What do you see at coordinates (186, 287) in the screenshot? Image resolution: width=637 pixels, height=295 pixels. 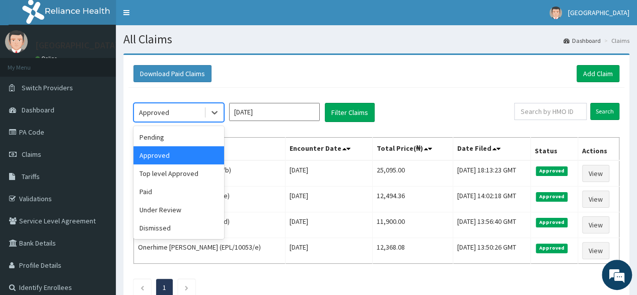 I see `a: Next page` at bounding box center [186, 287].